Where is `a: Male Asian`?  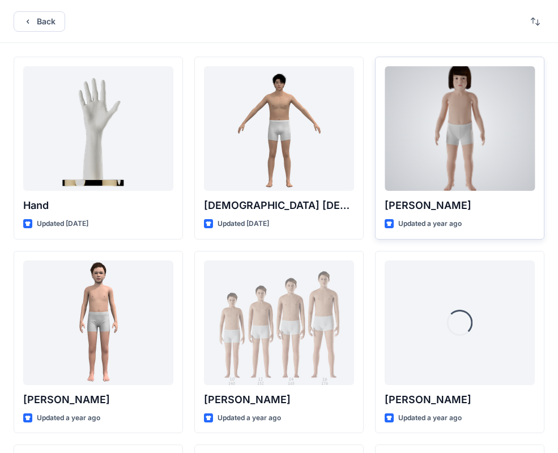
a: Male Asian is located at coordinates (279, 129).